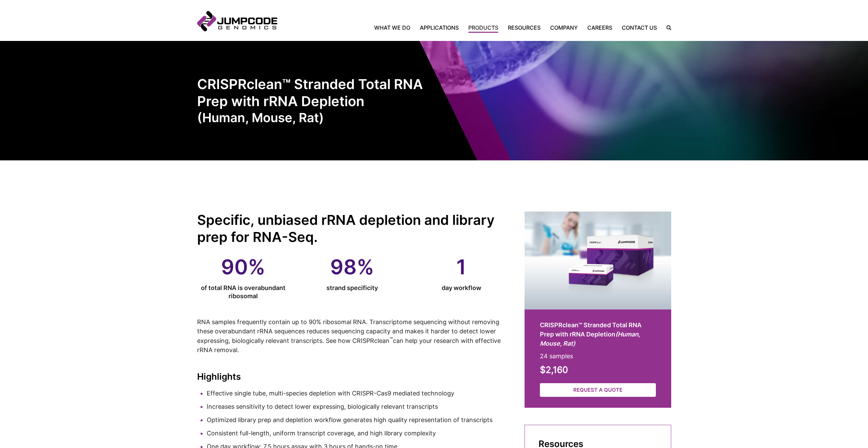 This screenshot has height=448, width=868. What do you see at coordinates (357, 393) in the screenshot?
I see `li: Effective single tube, multi-species depletion with CRISPR-Cas9 mediated technology` at bounding box center [357, 393].